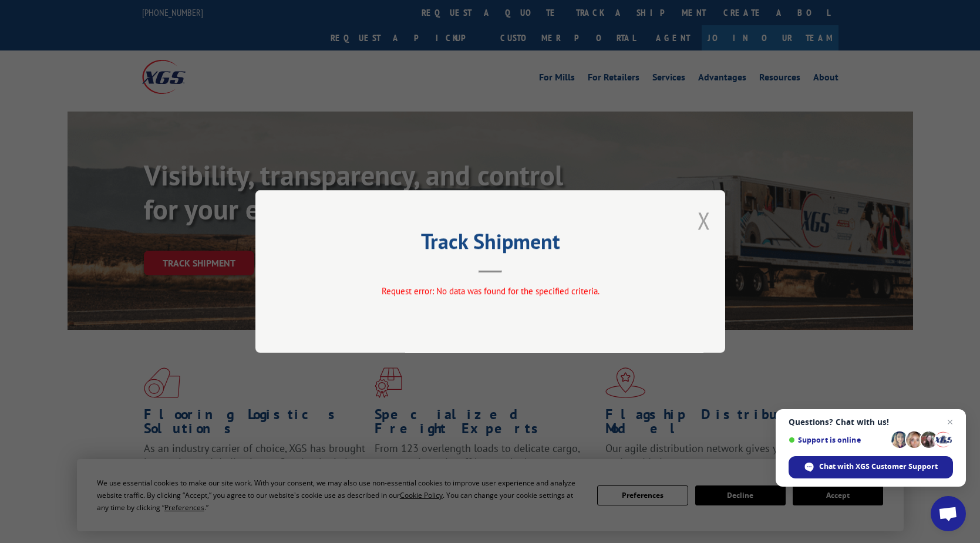  I want to click on span: Chat with XGS Customer Support, so click(879, 467).